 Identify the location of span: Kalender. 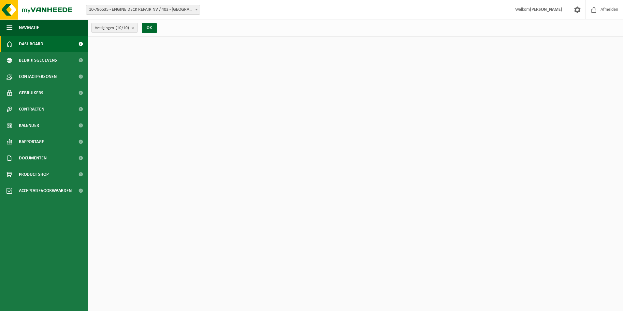
(29, 125).